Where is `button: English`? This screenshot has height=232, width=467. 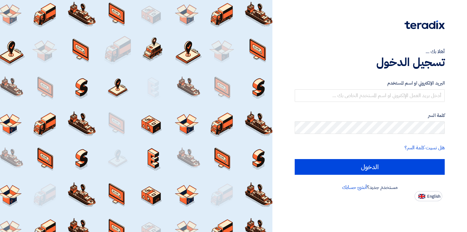
button: English is located at coordinates (429, 196).